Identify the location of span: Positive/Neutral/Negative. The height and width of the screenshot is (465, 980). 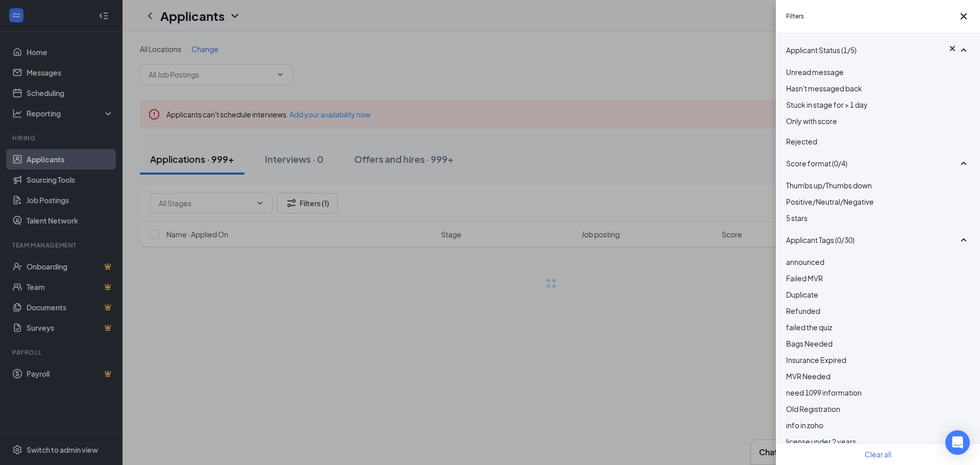
(830, 201).